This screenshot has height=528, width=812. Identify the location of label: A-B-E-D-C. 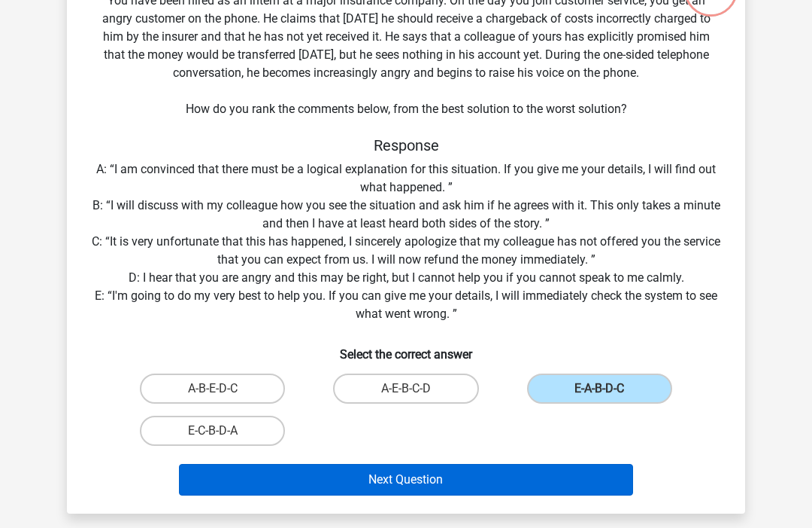
(212, 389).